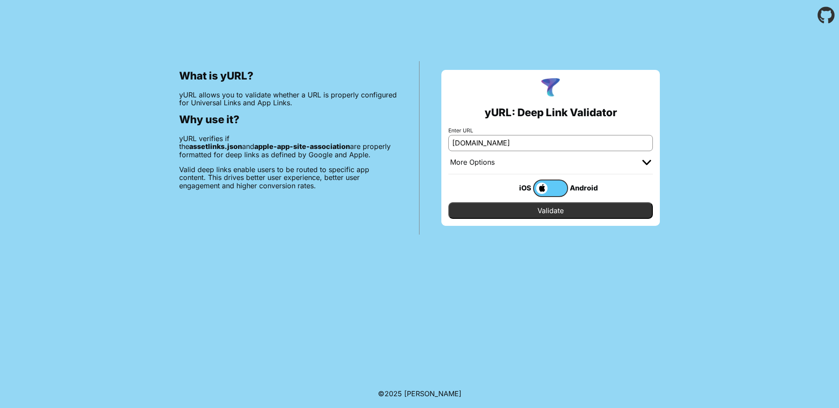  Describe the element at coordinates (302, 146) in the screenshot. I see `b: apple-app-site-association` at that location.